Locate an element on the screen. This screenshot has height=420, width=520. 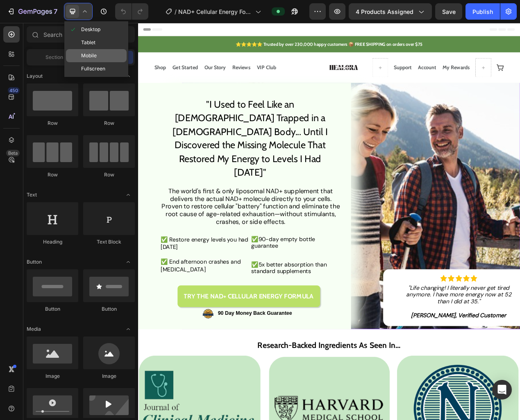
button: Publish is located at coordinates (483, 11).